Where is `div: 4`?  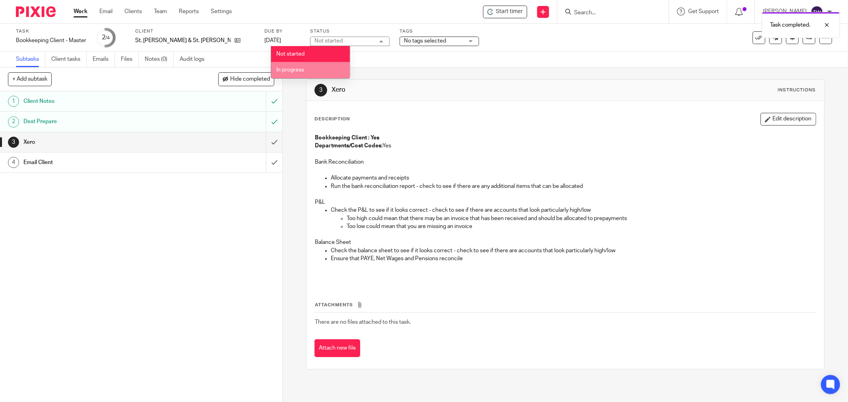 div: 4 is located at coordinates (14, 163).